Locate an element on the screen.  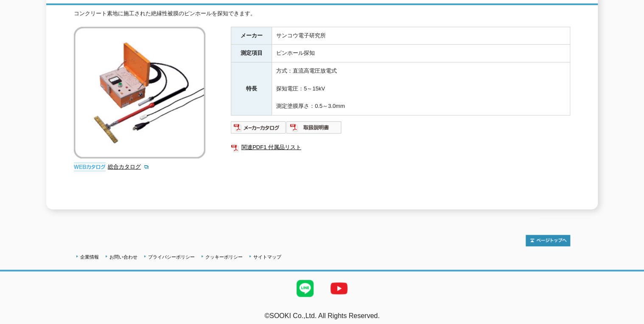
td: ピンホール探知 is located at coordinates (421, 53).